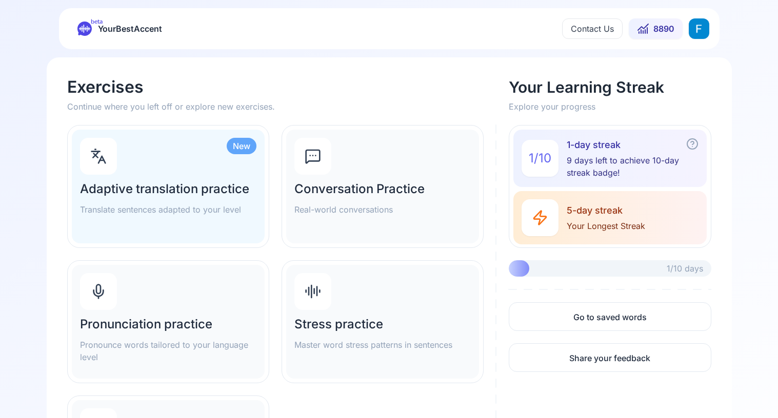 This screenshot has height=418, width=778. Describe the element at coordinates (540, 158) in the screenshot. I see `span: 1 / 10` at that location.